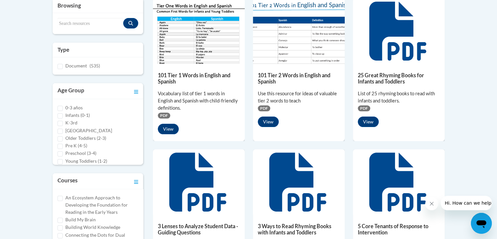 This screenshot has height=239, width=497. Describe the element at coordinates (299, 229) in the screenshot. I see `h5: 3 Ways to Read Rhyming Books with Infants and Toddlers` at that location.